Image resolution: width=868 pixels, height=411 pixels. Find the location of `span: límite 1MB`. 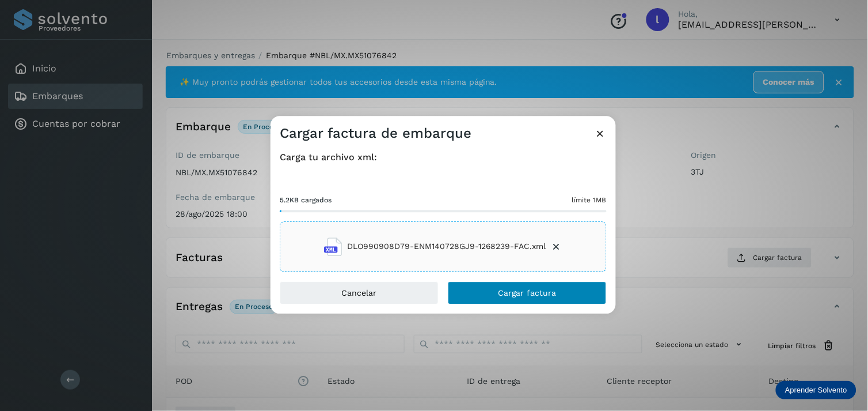

span: límite 1MB is located at coordinates (590, 200).